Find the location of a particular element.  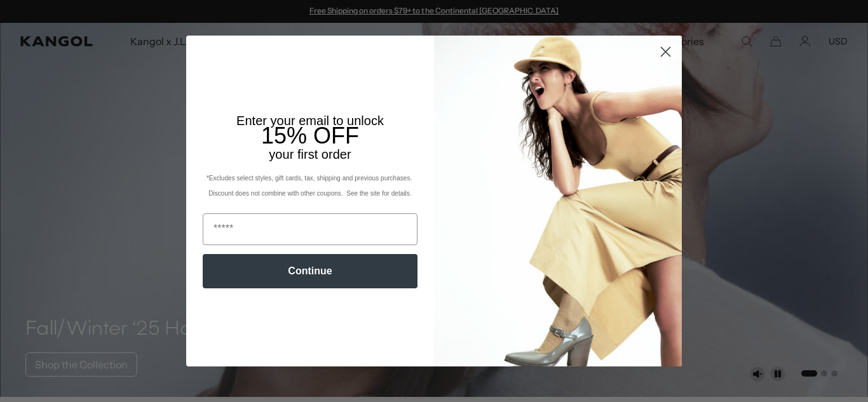

span: *Excludes select styles, gift cards, tax, shipping and previous purchases. Discount does not comb... is located at coordinates (310, 186).